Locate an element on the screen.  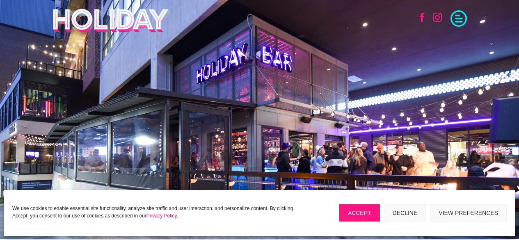
button: Accept is located at coordinates (359, 213).